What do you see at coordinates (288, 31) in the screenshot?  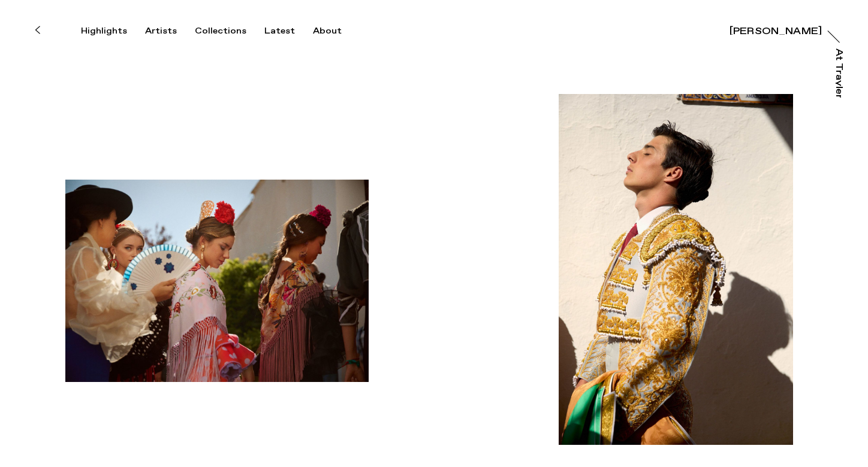 I see `button: Latest` at bounding box center [288, 31].